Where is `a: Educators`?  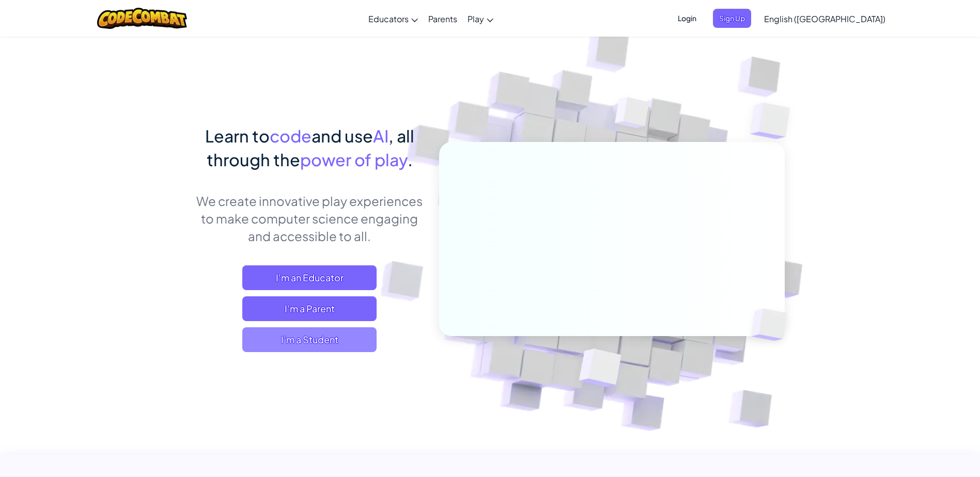 a: Educators is located at coordinates (393, 18).